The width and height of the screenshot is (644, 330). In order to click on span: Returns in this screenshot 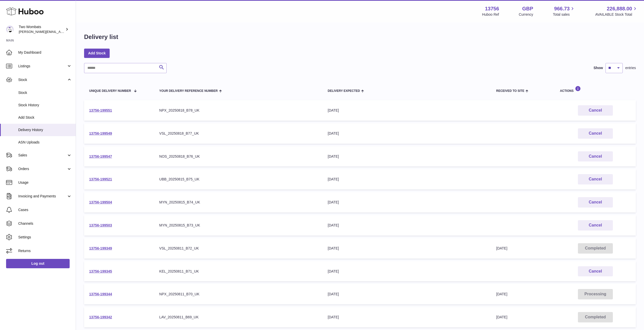, I will do `click(45, 251)`.